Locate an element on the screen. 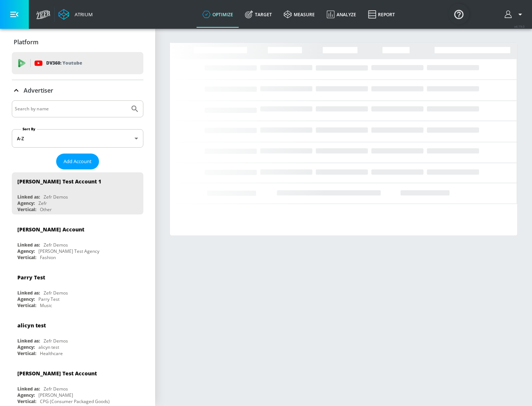 Image resolution: width=532 pixels, height=406 pixels. div: Healthcare is located at coordinates (51, 353).